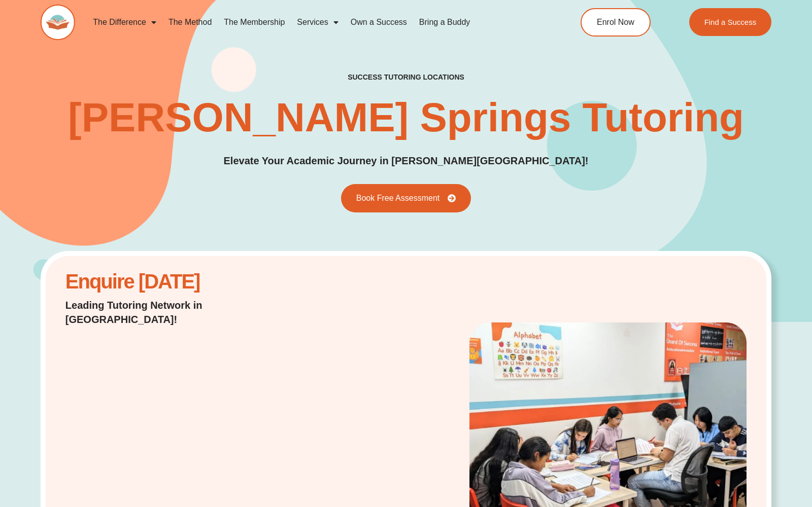  I want to click on a: The Method, so click(190, 22).